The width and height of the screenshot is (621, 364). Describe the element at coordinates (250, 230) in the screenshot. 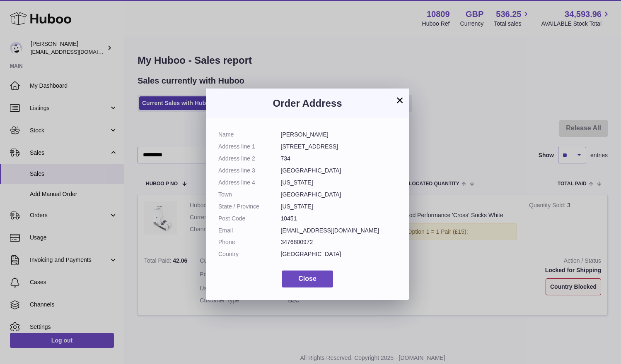

I see `dt: Email` at that location.